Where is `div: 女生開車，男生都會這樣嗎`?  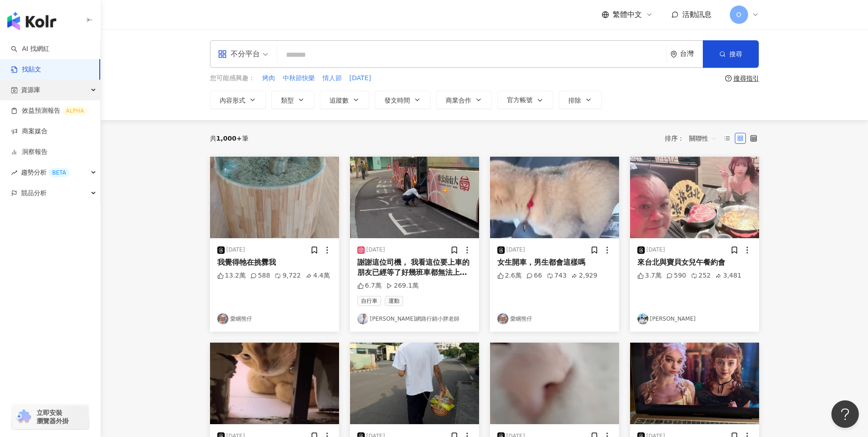
div: 女生開車，男生都會這樣嗎 is located at coordinates (554, 263).